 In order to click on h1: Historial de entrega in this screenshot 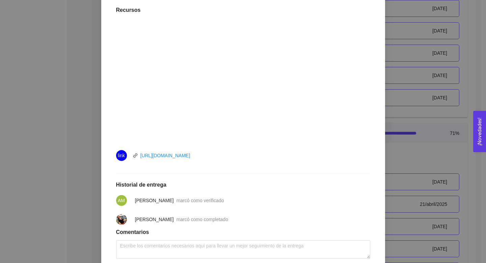, I will do `click(243, 185)`.